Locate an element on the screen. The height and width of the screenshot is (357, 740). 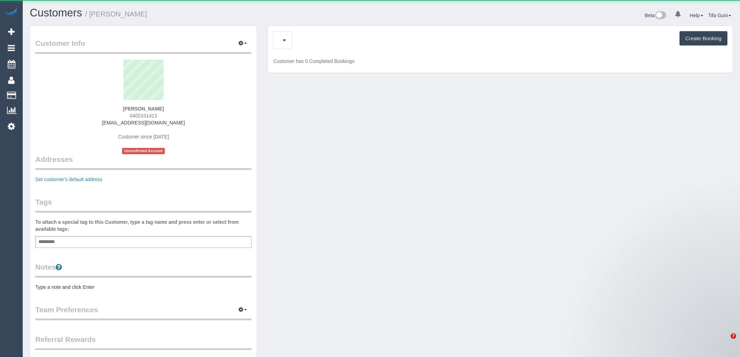
pre: Type a note and click Enter is located at coordinates (143, 287).